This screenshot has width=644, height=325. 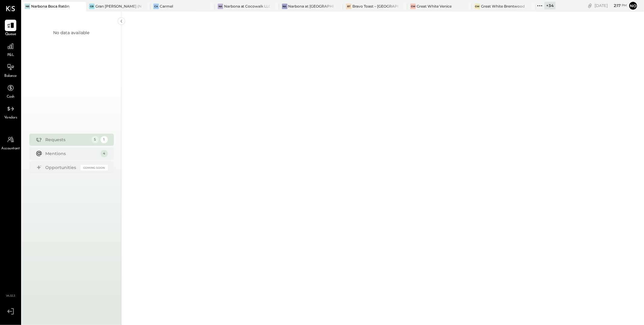 I want to click on div: Carmel, so click(x=167, y=6).